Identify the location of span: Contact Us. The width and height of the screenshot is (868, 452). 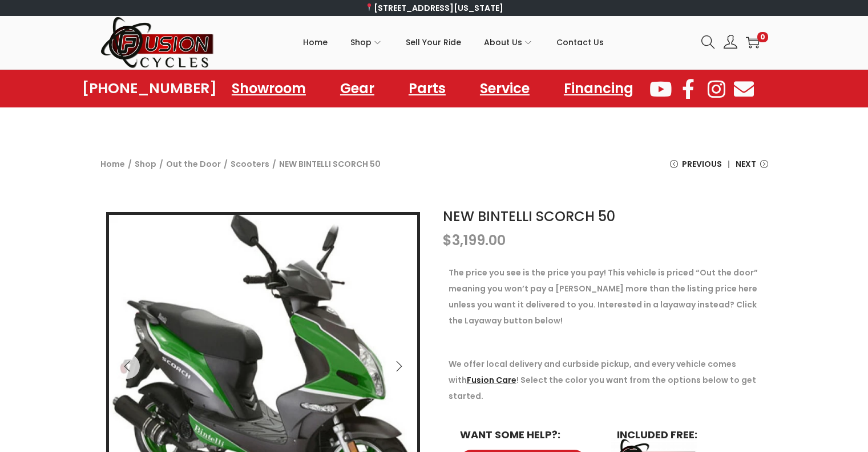
(580, 42).